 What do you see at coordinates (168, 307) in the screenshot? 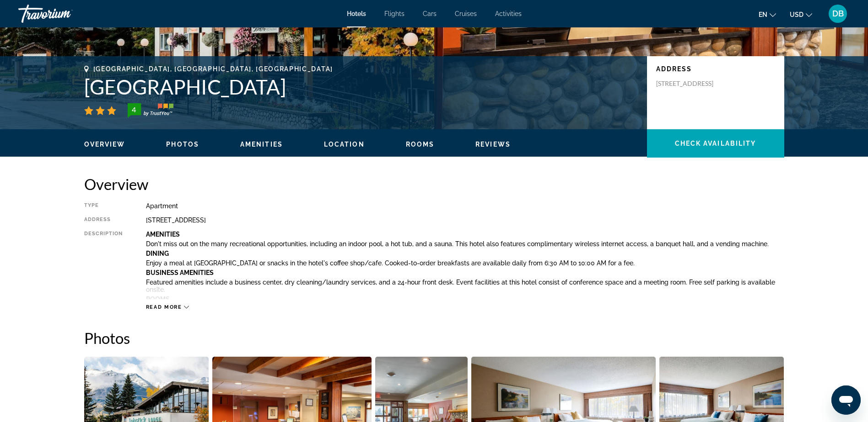
I see `button: Read more` at bounding box center [168, 307].